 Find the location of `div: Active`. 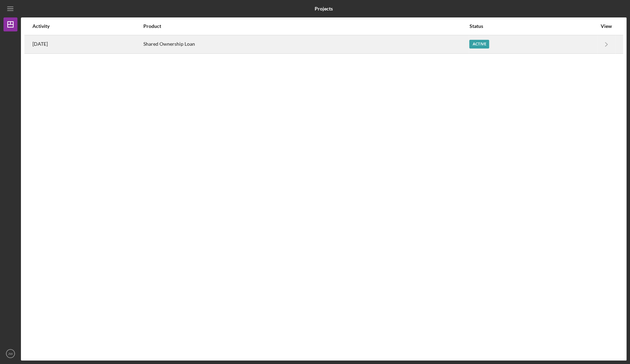

div: Active is located at coordinates (479, 44).